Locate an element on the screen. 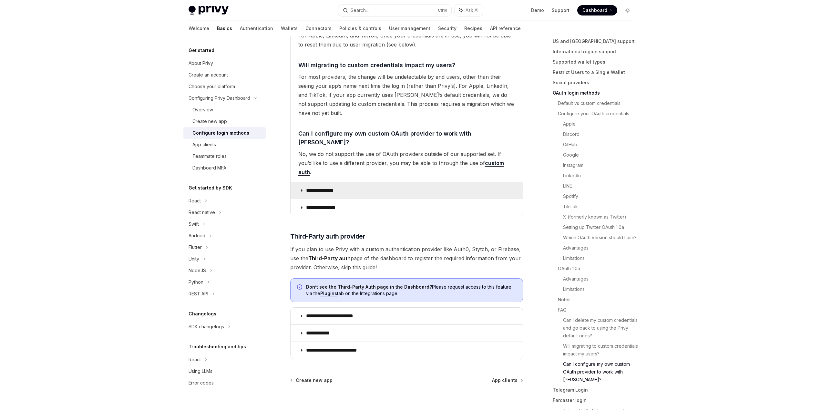  div: Python is located at coordinates (196, 282).